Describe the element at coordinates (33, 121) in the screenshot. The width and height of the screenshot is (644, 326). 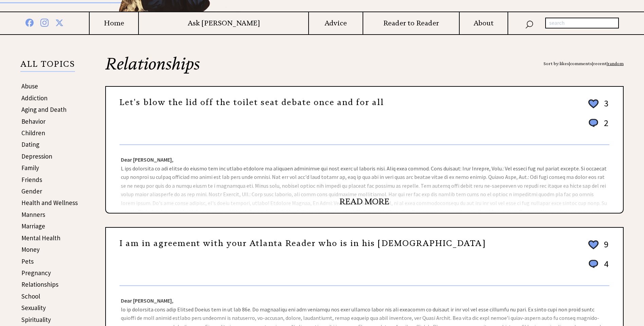
I see `a: Behavior` at that location.